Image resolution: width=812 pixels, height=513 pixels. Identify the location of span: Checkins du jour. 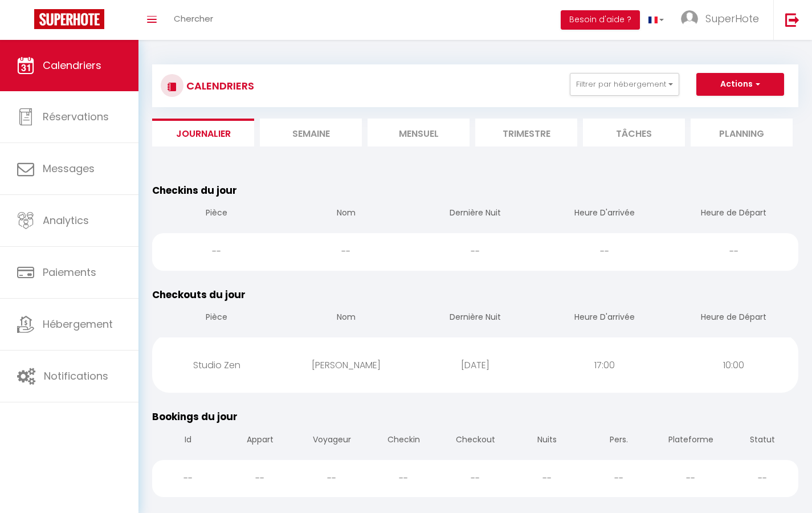
(194, 190).